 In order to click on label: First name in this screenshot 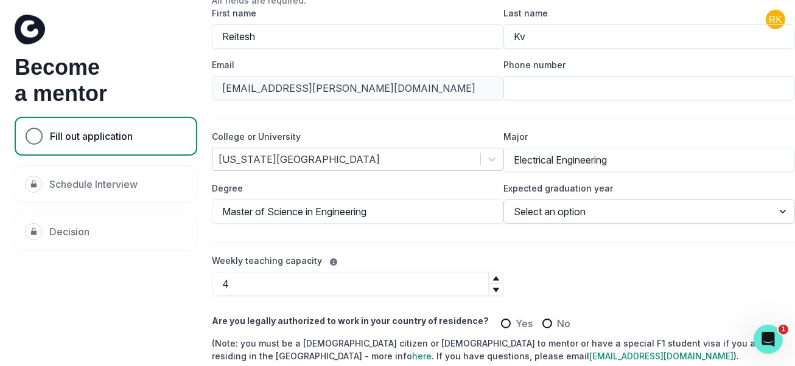, I will do `click(354, 13)`.